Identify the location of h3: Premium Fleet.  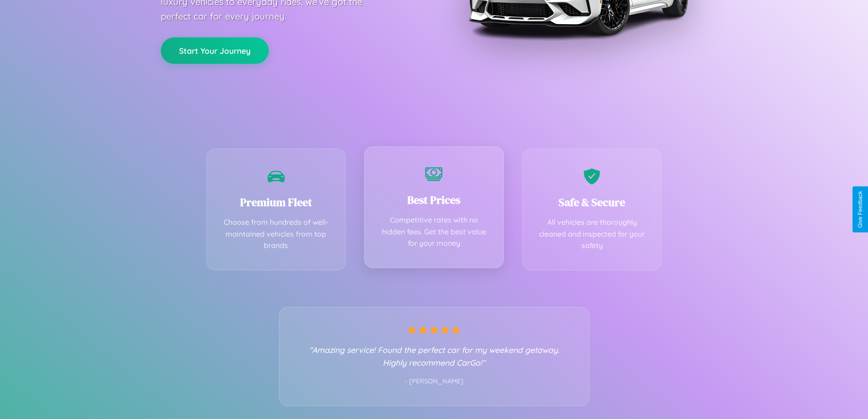
(277, 202).